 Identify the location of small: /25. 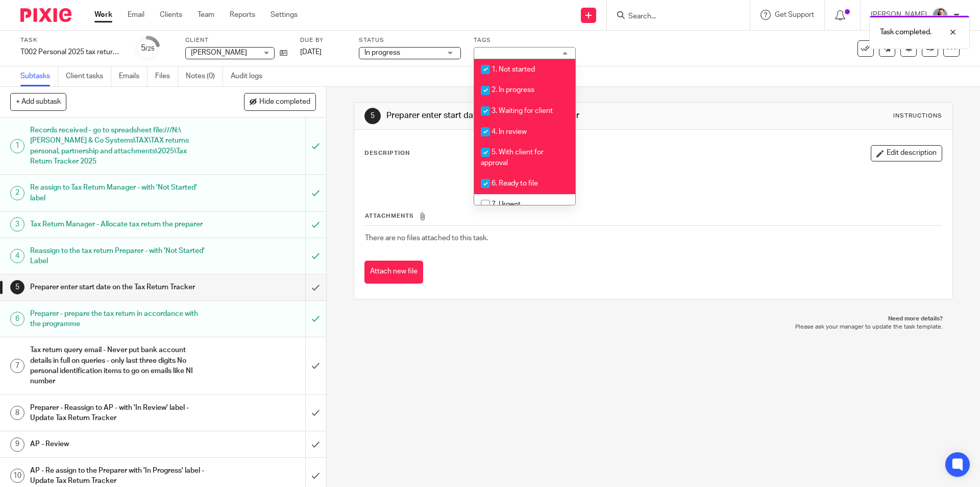
(150, 48).